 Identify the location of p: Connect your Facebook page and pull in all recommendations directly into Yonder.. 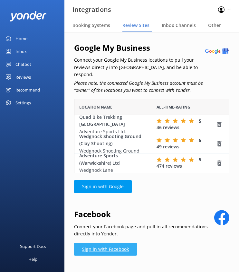
(144, 231).